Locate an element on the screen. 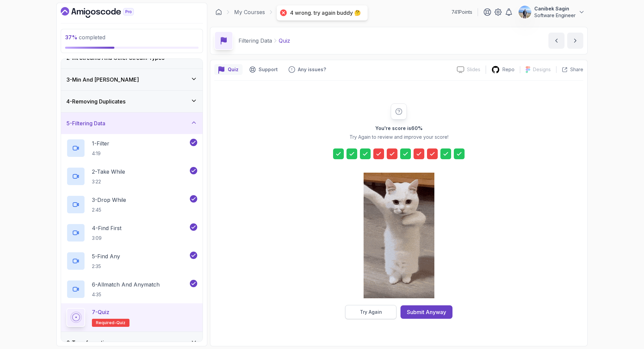 Image resolution: width=644 pixels, height=349 pixels. p: Repo is located at coordinates (509, 69).